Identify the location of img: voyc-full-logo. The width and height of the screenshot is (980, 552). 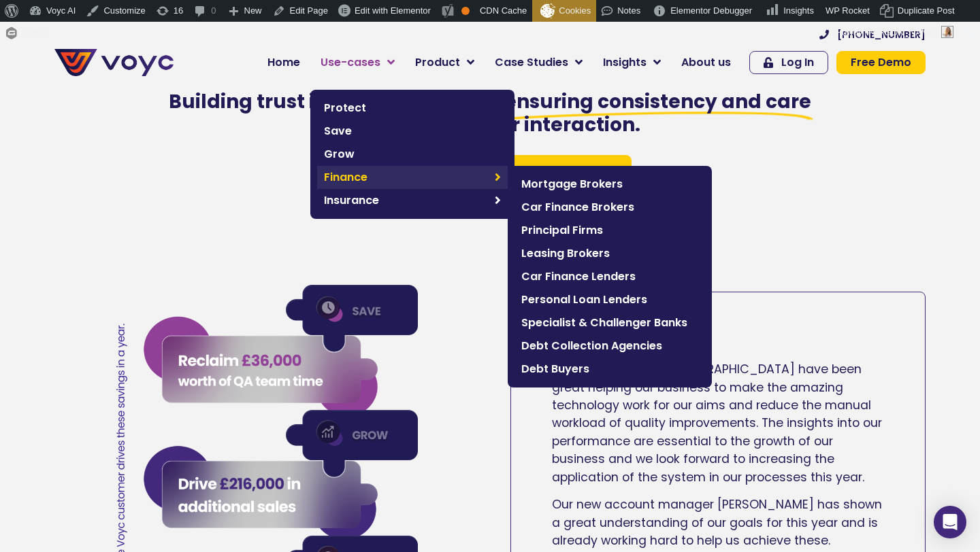
(114, 63).